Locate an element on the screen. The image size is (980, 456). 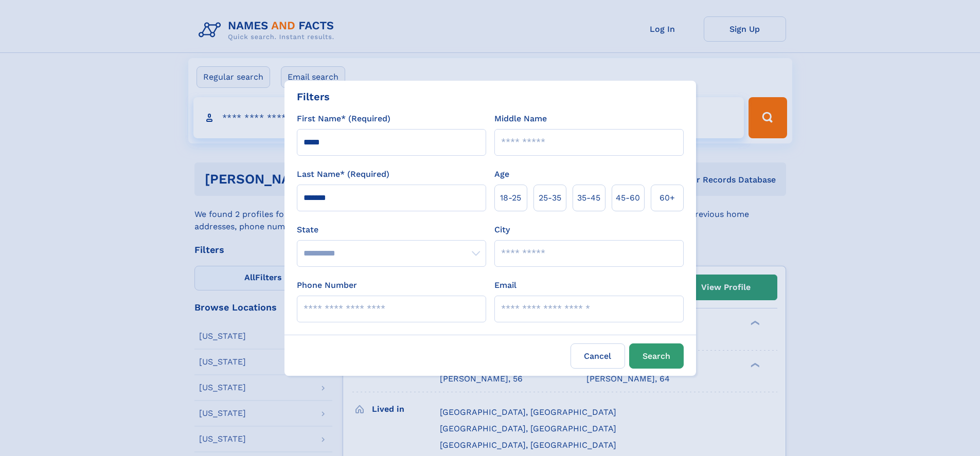
span: 25‑35 is located at coordinates (550, 198).